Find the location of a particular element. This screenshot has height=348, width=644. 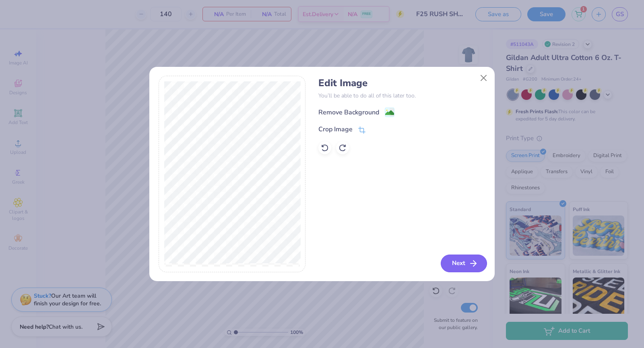

div: Remove Background is located at coordinates (348, 112).